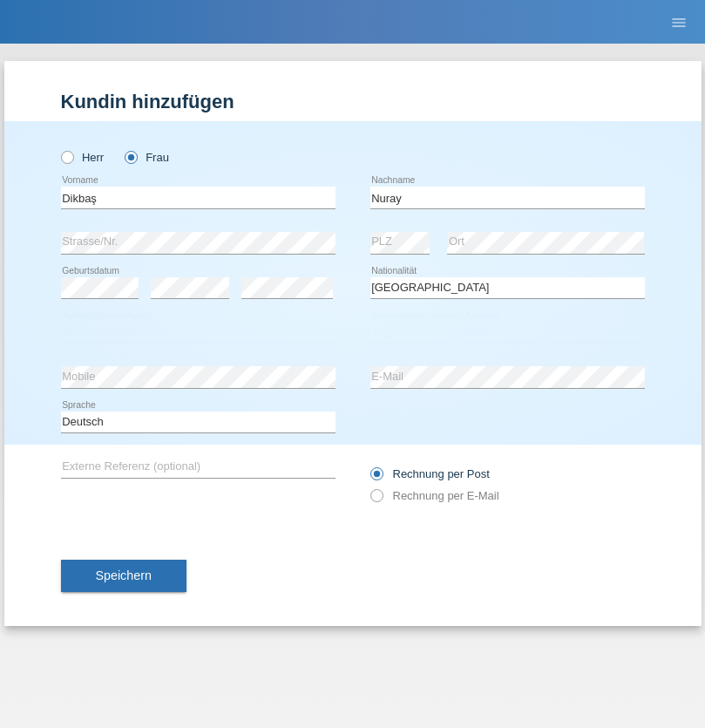 This screenshot has width=705, height=728. I want to click on h1: Kundin hinzufügen, so click(352, 101).